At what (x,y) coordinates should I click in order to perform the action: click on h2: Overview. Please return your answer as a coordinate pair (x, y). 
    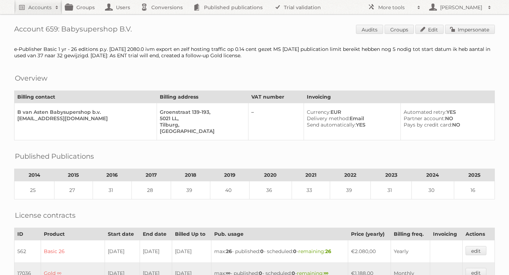
    Looking at the image, I should click on (31, 78).